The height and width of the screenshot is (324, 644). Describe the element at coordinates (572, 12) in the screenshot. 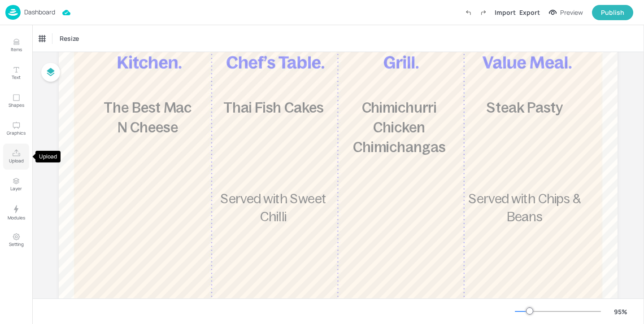

I see `div: Preview` at that location.